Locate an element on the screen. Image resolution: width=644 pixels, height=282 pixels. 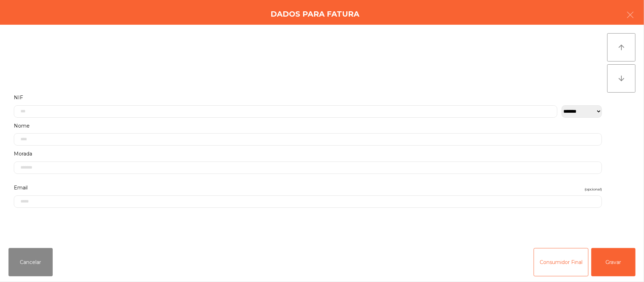
button: arrow_upward is located at coordinates (621, 47).